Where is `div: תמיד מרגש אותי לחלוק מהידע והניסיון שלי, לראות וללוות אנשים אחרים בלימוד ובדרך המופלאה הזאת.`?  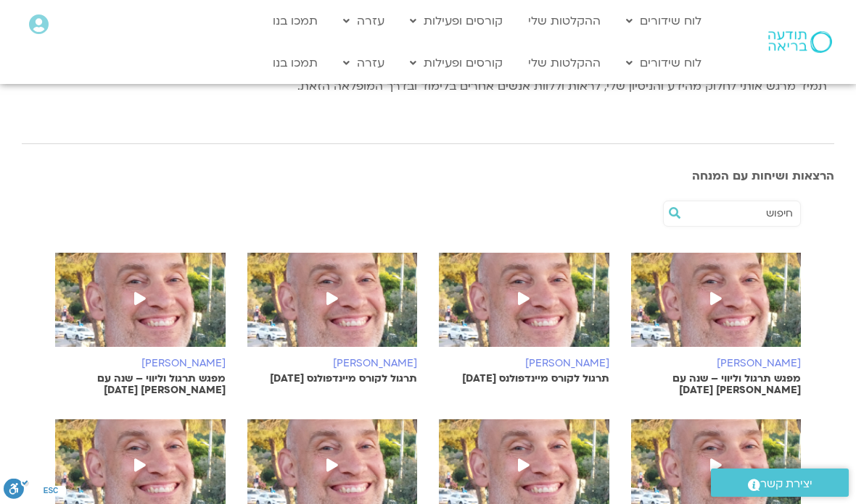
div: תמיד מרגש אותי לחלוק מהידע והניסיון שלי, לראות וללוות אנשים אחרים בלימוד ובדרך המופלאה הזאת. is located at coordinates (552, 86).